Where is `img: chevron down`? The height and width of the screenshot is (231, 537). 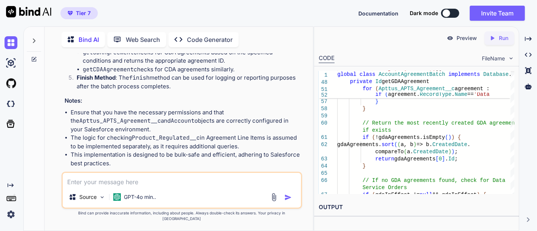
img: chevron down is located at coordinates (511, 58).